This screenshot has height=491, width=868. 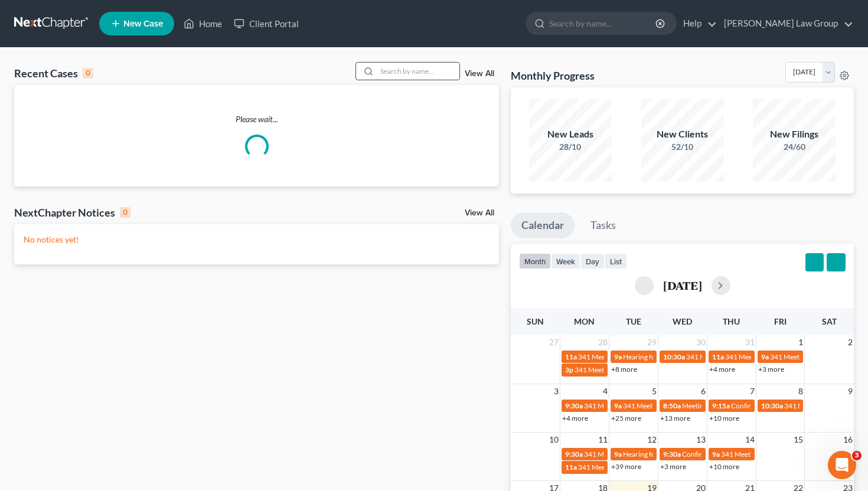 I want to click on button: day, so click(x=592, y=261).